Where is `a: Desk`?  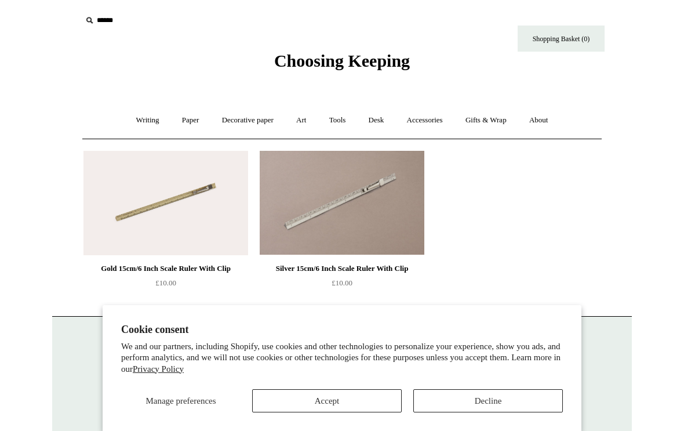
a: Desk is located at coordinates (376, 120).